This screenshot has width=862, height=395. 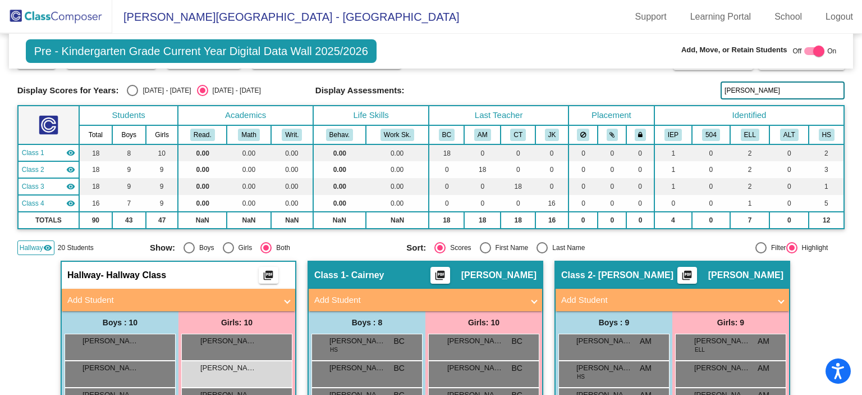 What do you see at coordinates (510, 248) in the screenshot?
I see `div: First Name` at bounding box center [510, 248].